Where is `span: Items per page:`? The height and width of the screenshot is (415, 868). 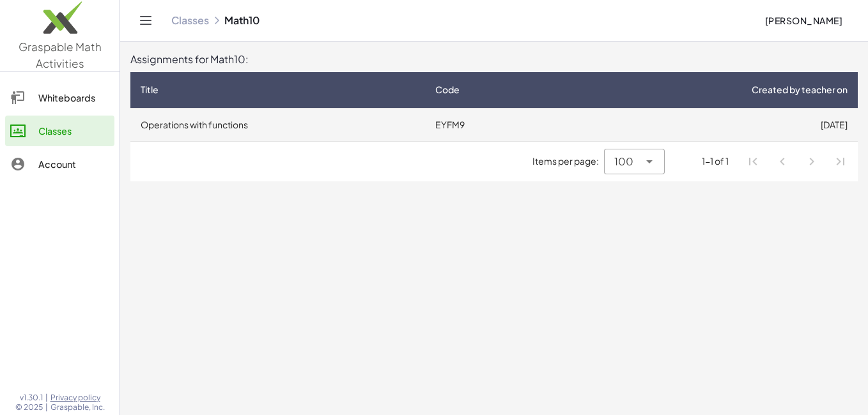
span: Items per page: is located at coordinates (568, 161).